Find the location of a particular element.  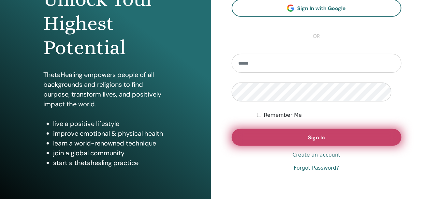

span: or is located at coordinates (316, 36).